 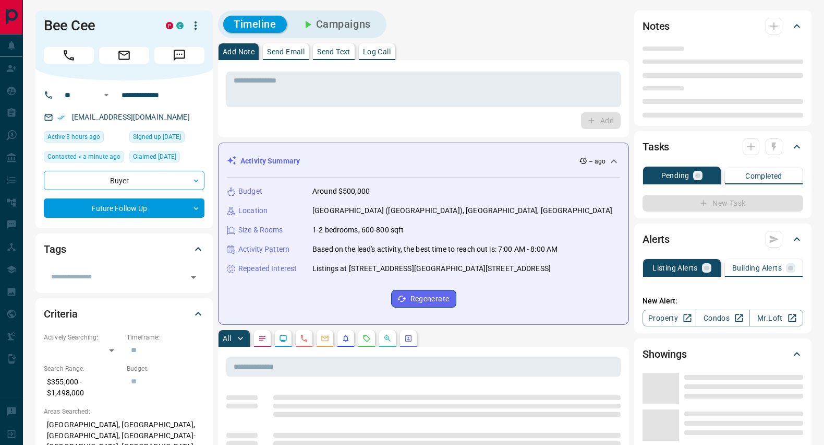 I want to click on div: Activity Summary-- ago, so click(x=424, y=161).